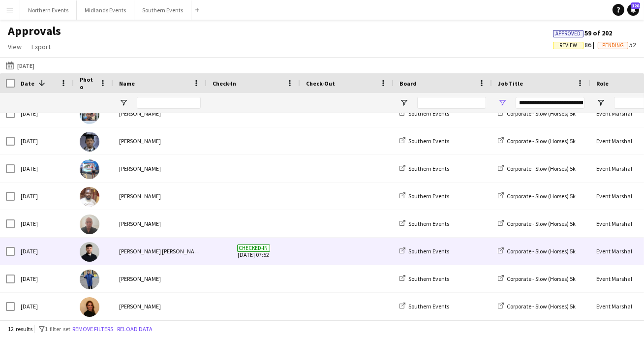 The width and height of the screenshot is (644, 337). Describe the element at coordinates (407, 83) in the screenshot. I see `span: Board` at that location.